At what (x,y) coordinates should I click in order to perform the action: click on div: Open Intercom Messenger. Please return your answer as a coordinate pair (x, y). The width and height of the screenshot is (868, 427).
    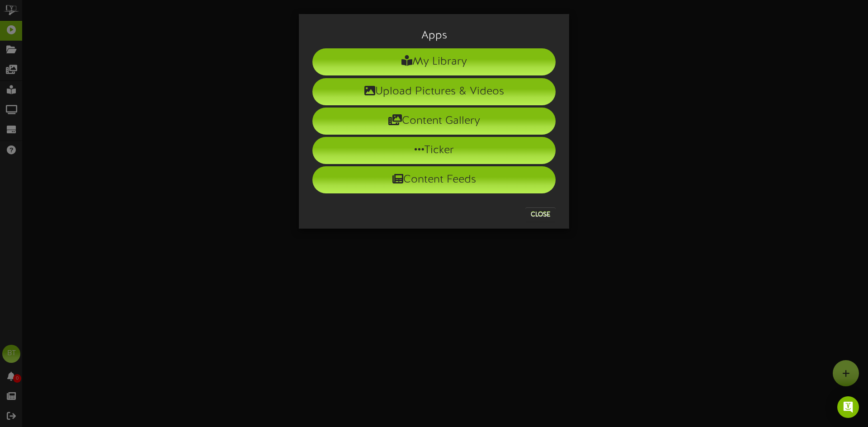
    Looking at the image, I should click on (848, 407).